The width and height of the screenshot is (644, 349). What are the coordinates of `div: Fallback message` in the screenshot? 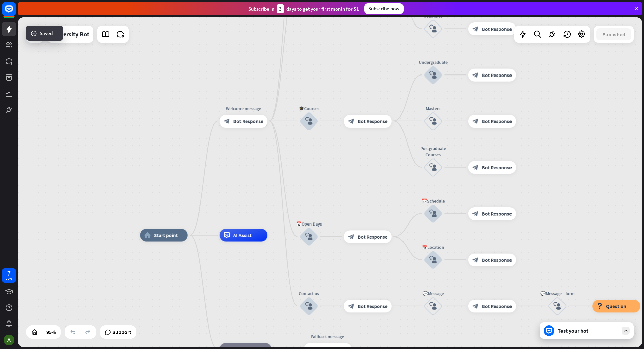 It's located at (327, 336).